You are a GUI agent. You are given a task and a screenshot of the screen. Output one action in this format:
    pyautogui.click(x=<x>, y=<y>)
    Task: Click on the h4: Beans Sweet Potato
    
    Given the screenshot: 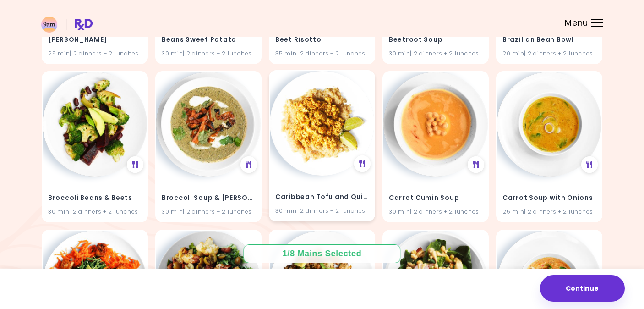 What is the action you would take?
    pyautogui.click(x=209, y=40)
    